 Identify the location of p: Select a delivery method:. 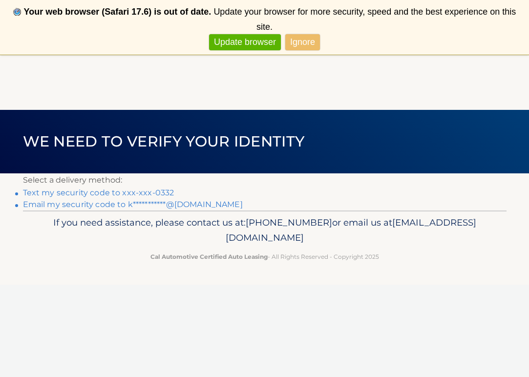
(265, 180).